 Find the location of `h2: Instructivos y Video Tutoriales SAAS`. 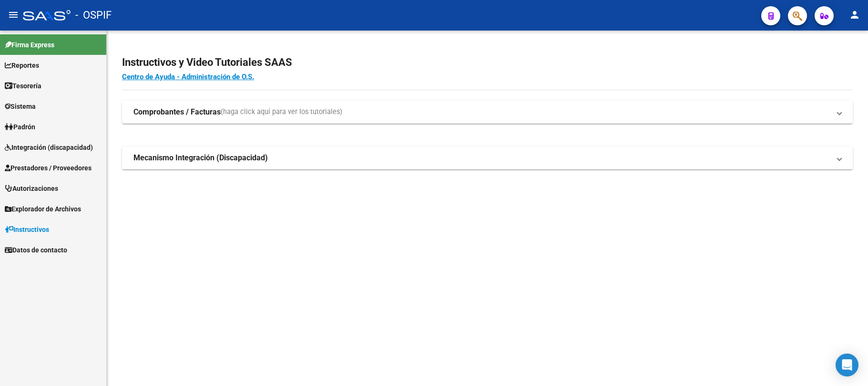

h2: Instructivos y Video Tutoriales SAAS is located at coordinates (487, 63).